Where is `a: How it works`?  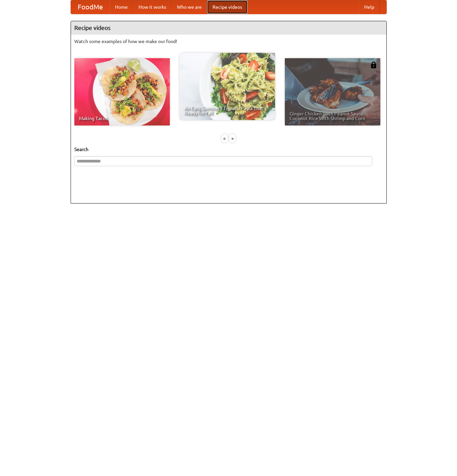
a: How it works is located at coordinates (152, 7).